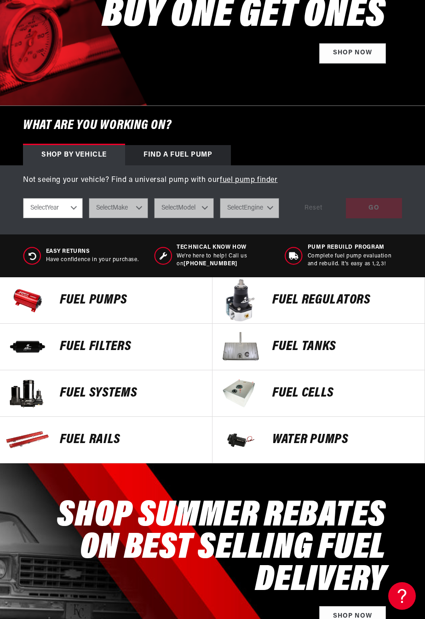 Image resolution: width=425 pixels, height=619 pixels. What do you see at coordinates (28, 300) in the screenshot?
I see `img: Fuel Pumps` at bounding box center [28, 300].